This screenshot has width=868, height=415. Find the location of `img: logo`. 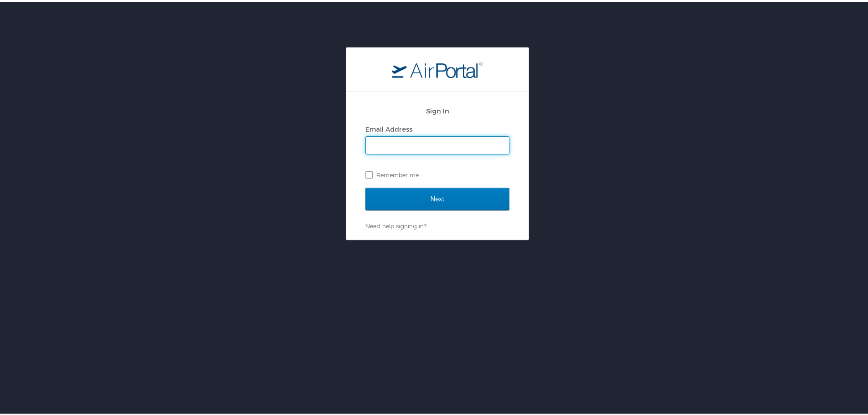

img: logo is located at coordinates (437, 68).